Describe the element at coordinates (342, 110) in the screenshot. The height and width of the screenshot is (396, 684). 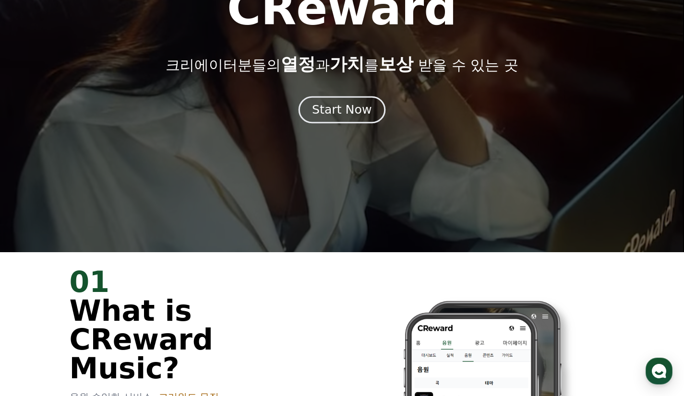
I see `div: Start Now` at that location.